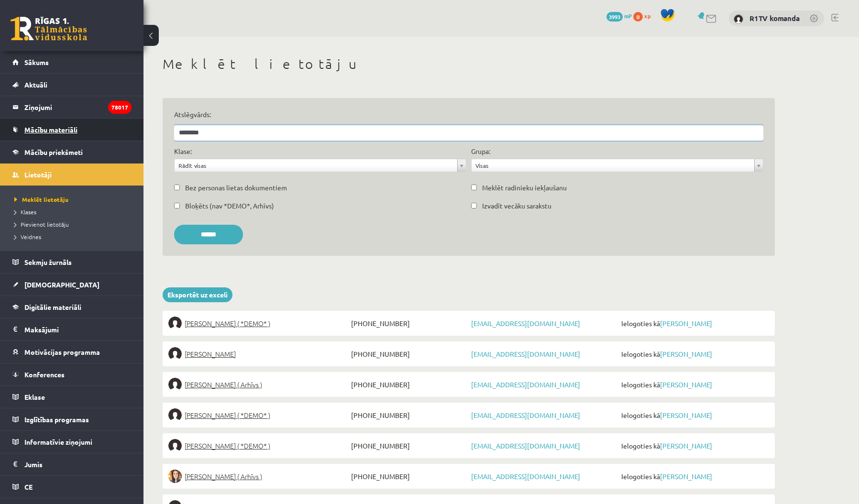 This screenshot has height=504, width=859. What do you see at coordinates (72, 396) in the screenshot?
I see `a: Eklase` at bounding box center [72, 396].